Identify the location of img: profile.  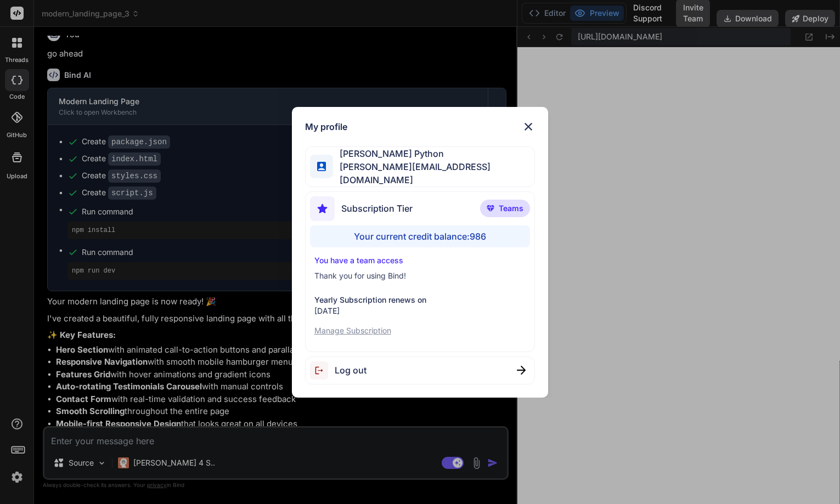
(322, 167).